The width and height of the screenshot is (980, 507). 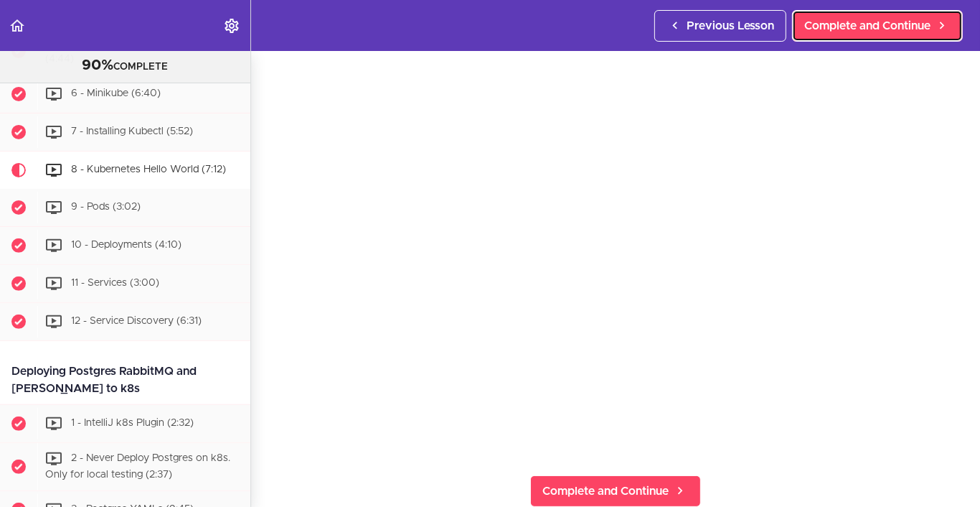 I want to click on span: 11 - Services (3:00), so click(x=115, y=282).